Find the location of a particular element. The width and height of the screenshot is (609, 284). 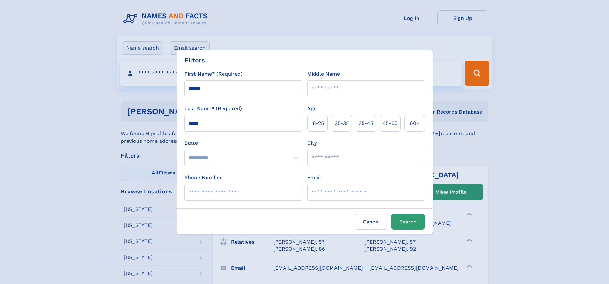

label: Phone Number is located at coordinates (203, 177).